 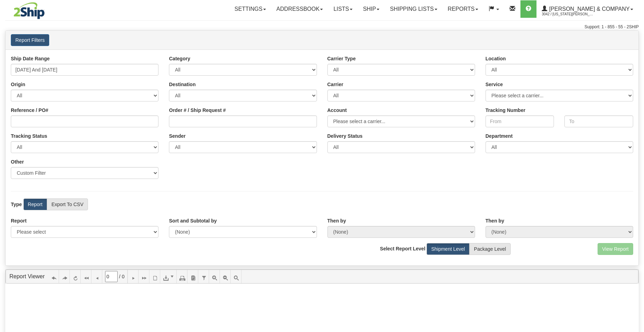 I want to click on label: Department, so click(x=499, y=136).